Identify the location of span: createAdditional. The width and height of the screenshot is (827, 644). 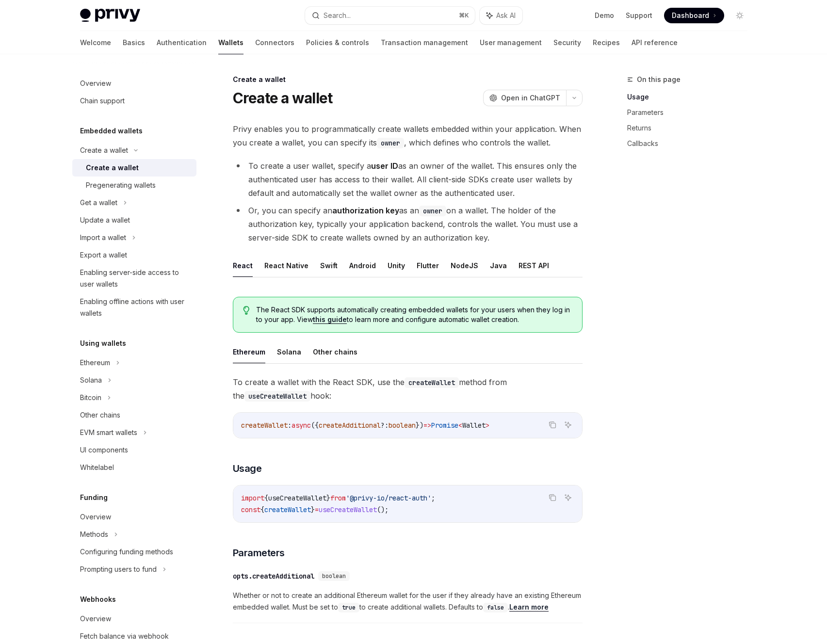
(350, 425).